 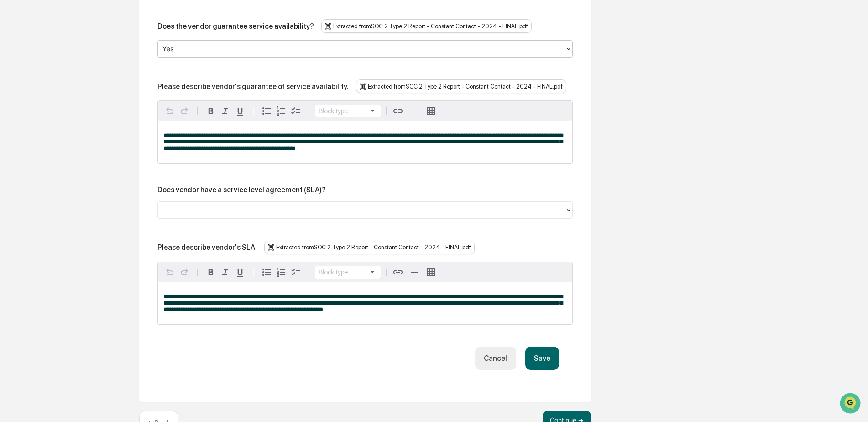 I want to click on span: Data Lookup, so click(x=38, y=137).